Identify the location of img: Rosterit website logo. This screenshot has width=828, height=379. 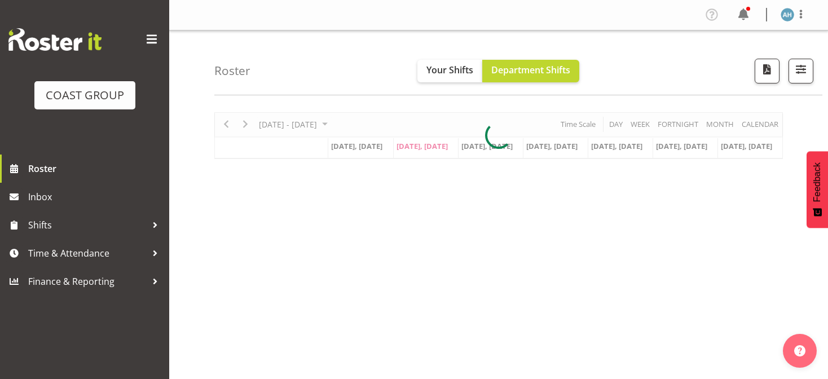
(55, 39).